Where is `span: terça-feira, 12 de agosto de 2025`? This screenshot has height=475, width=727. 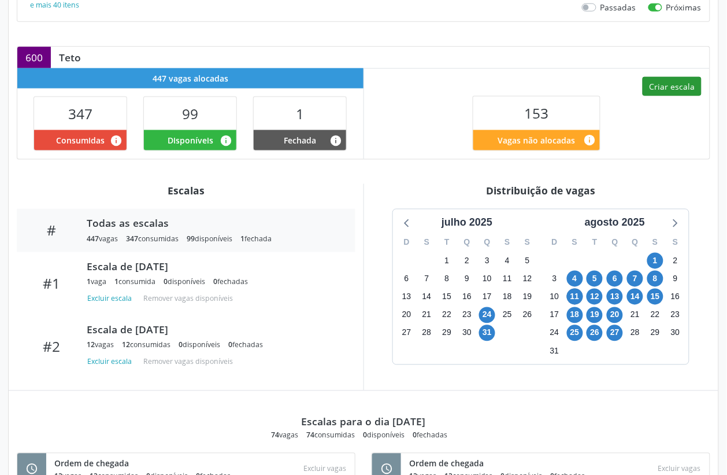
span: terça-feira, 12 de agosto de 2025 is located at coordinates (595, 297).